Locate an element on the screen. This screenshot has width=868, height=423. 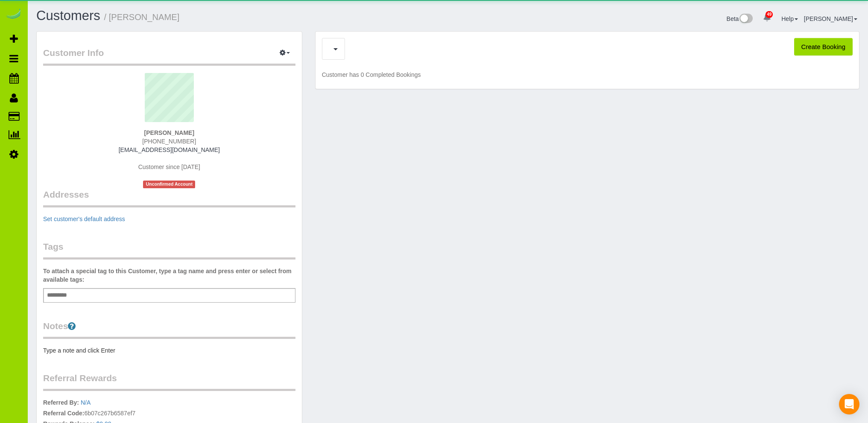
span: Unconfirmed Account is located at coordinates (169, 184).